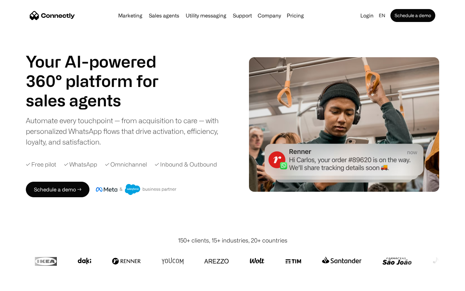 Image resolution: width=465 pixels, height=291 pixels. I want to click on div: 150+ clients, 15+ industries, 20+ countries, so click(233, 240).